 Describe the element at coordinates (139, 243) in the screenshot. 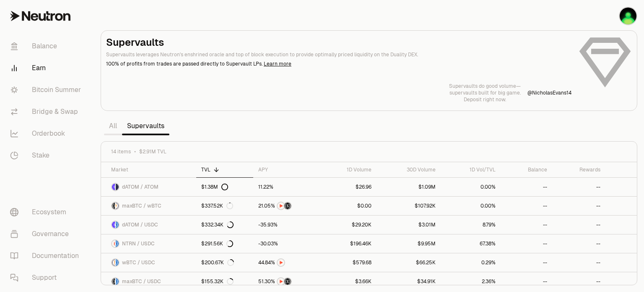

I see `span: NTRN / USDC` at that location.